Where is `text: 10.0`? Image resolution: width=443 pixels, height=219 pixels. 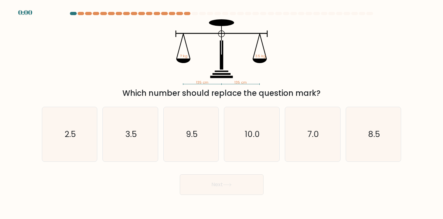
text: 10.0 is located at coordinates (252, 134).